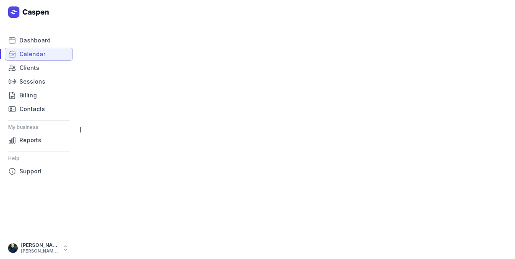  What do you see at coordinates (29, 68) in the screenshot?
I see `span: Clients` at bounding box center [29, 68].